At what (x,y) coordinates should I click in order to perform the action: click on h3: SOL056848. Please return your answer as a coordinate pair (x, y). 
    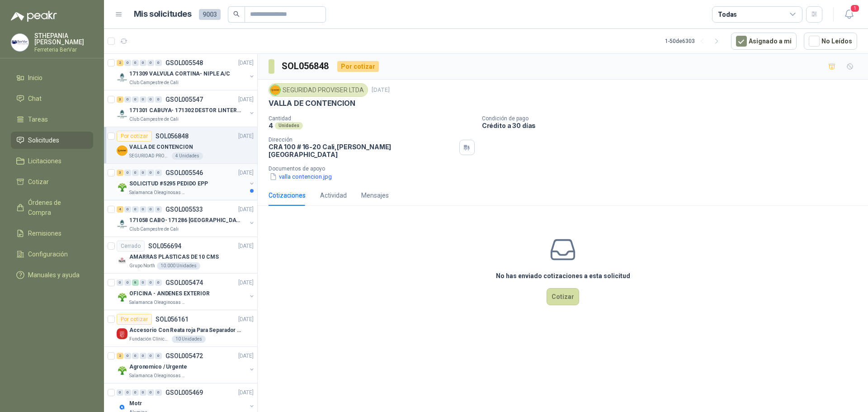
    Looking at the image, I should click on (306, 66).